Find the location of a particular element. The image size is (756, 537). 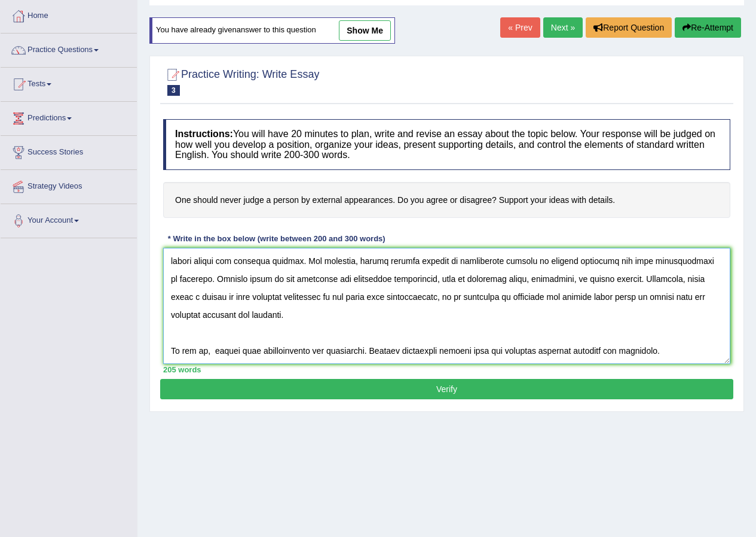

a: Practice Questions is located at coordinates (69, 49).